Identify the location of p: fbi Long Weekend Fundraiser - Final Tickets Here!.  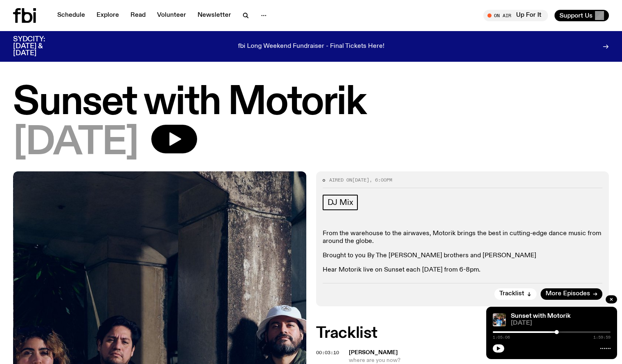
(311, 47).